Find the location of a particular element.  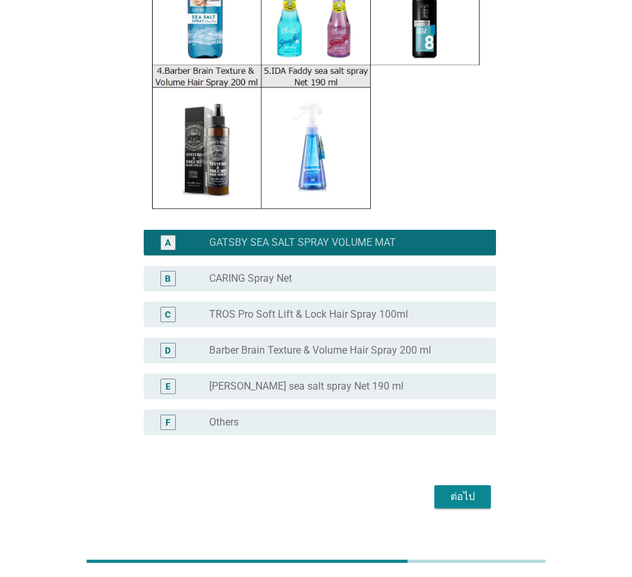

div: B is located at coordinates (168, 278).